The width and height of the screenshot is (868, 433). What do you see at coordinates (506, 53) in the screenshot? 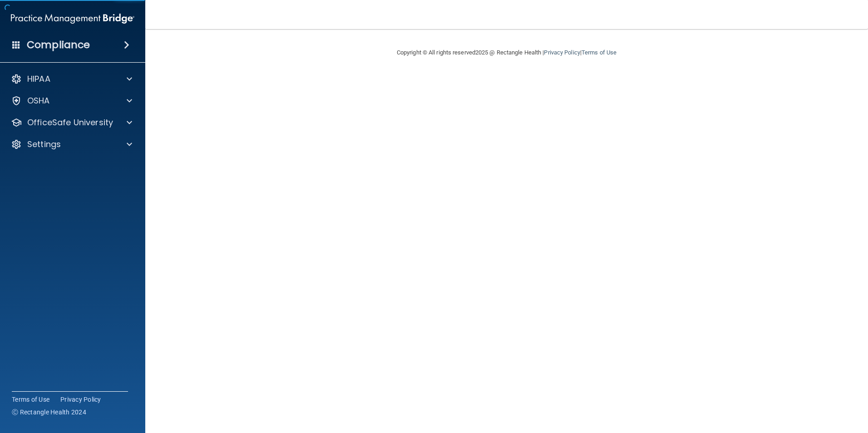
I see `div: Copyright © All rights reserved 2025 @ Rectangle Health | |` at bounding box center [506, 53].